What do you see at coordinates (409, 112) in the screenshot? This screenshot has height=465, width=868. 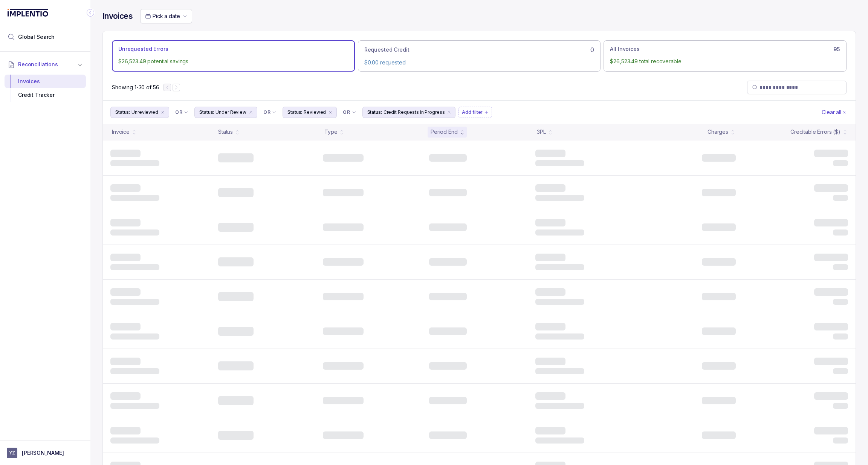 I see `button: Filter Chip Credit Requests In Progress` at bounding box center [409, 112].